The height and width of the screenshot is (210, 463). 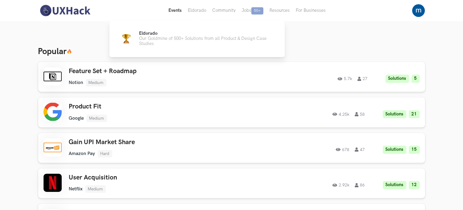 I want to click on li: 15, so click(x=415, y=150).